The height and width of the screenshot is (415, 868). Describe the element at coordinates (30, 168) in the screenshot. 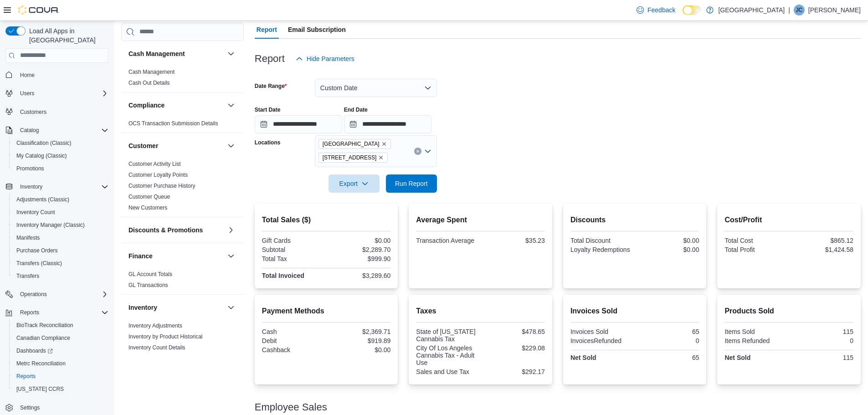

I see `a: Promotions` at that location.